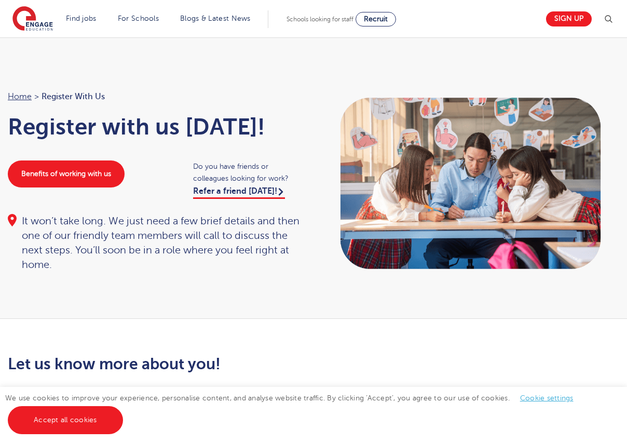  Describe the element at coordinates (66, 174) in the screenshot. I see `a: Benefits of working with us` at that location.